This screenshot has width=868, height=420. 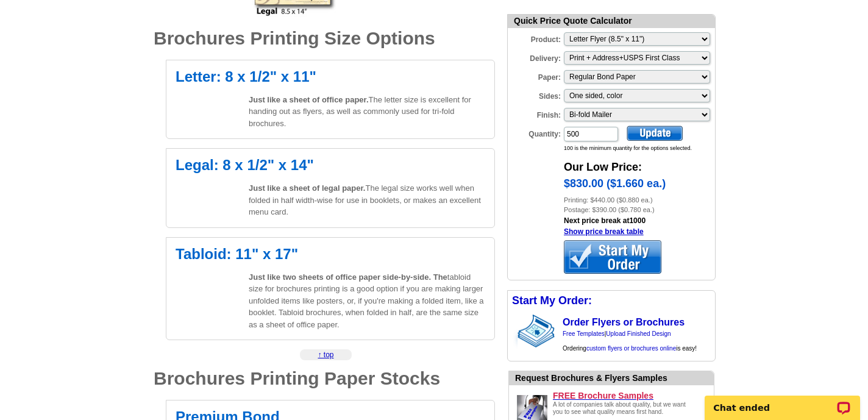 I want to click on label: Paper:, so click(x=535, y=75).